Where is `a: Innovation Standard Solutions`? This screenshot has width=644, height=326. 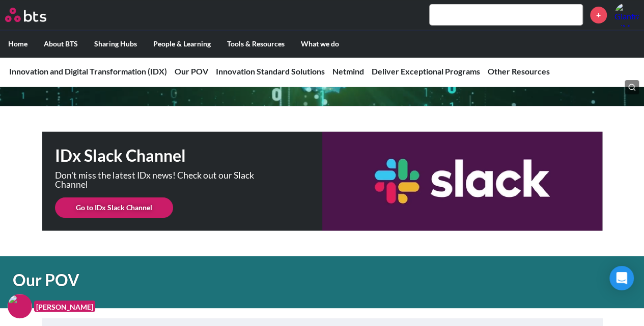
a: Innovation Standard Solutions is located at coordinates (270, 71).